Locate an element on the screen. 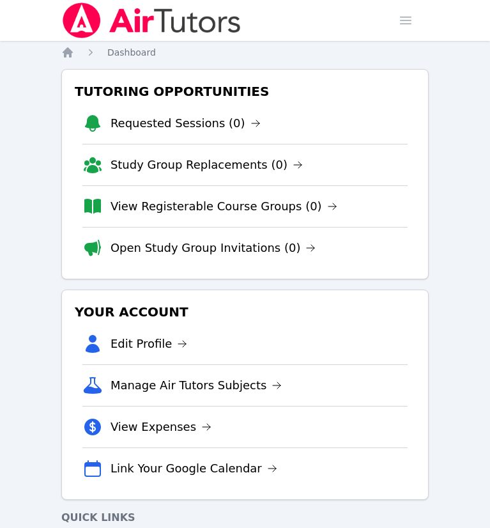  nav: Breadcrumb is located at coordinates (245, 52).